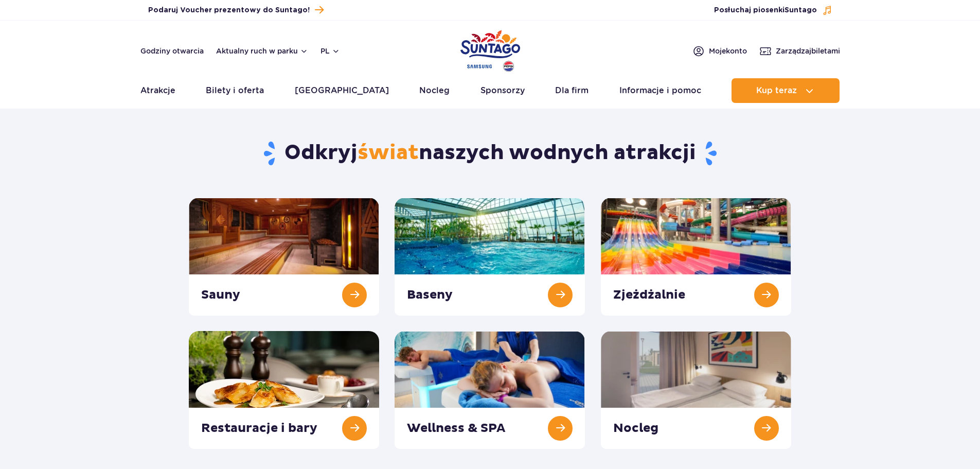  I want to click on button: pl, so click(331, 51).